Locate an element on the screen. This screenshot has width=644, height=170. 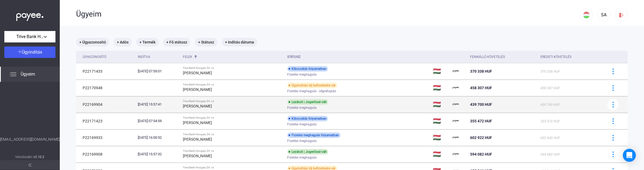
img: arrow-double-left-grey.svg is located at coordinates (30, 165).